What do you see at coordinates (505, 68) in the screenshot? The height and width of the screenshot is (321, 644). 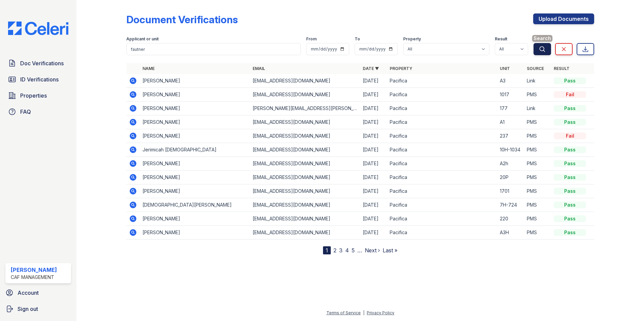 I see `a: Unit` at bounding box center [505, 68].